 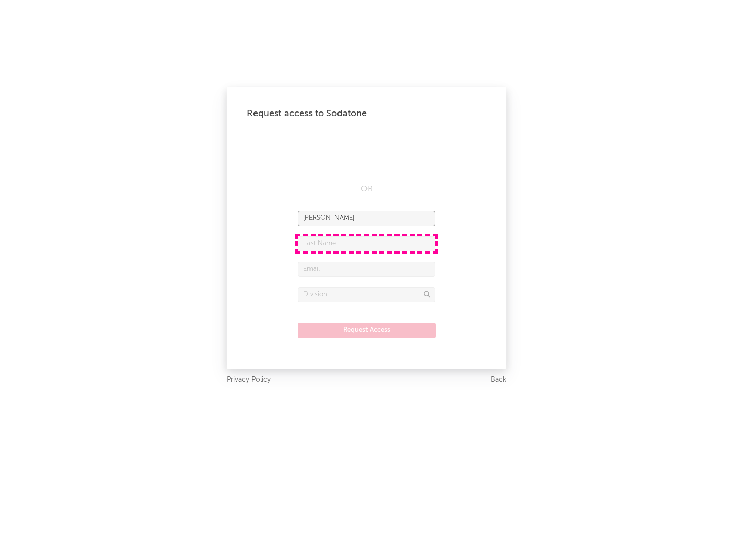 What do you see at coordinates (366, 244) in the screenshot?
I see `input: Last Name` at bounding box center [366, 244].